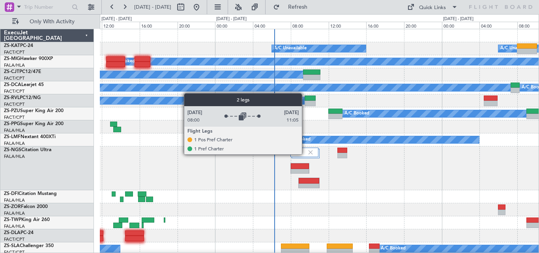 Image resolution: width=539 pixels, height=253 pixels. Describe the element at coordinates (310, 25) in the screenshot. I see `div: 08:00` at that location.